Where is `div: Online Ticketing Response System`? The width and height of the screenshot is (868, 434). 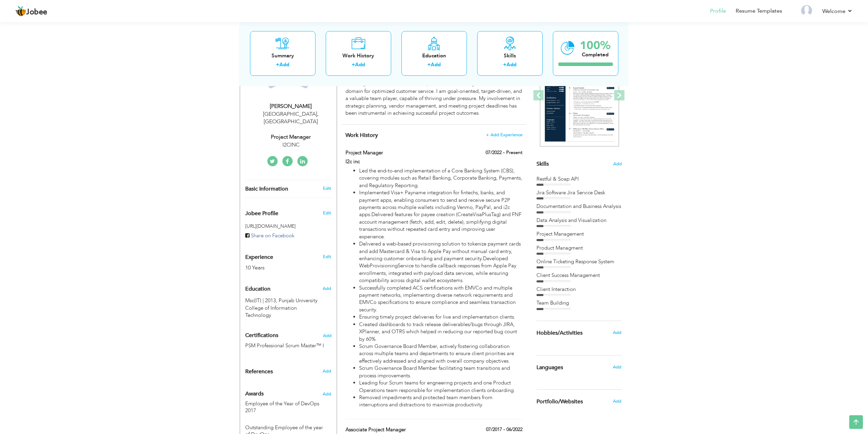
div: Online Ticketing Response System is located at coordinates (579, 262).